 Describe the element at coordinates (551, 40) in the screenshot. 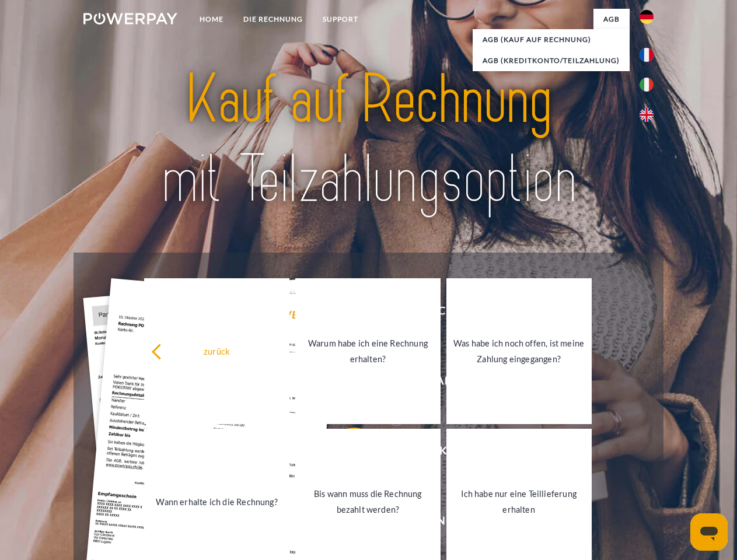

I see `a: AGB (Kauf auf Rechnung)` at that location.